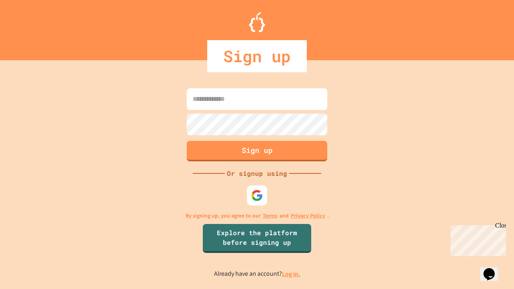 The image size is (514, 289). What do you see at coordinates (257, 274) in the screenshot?
I see `p: Already have an account?` at bounding box center [257, 274].